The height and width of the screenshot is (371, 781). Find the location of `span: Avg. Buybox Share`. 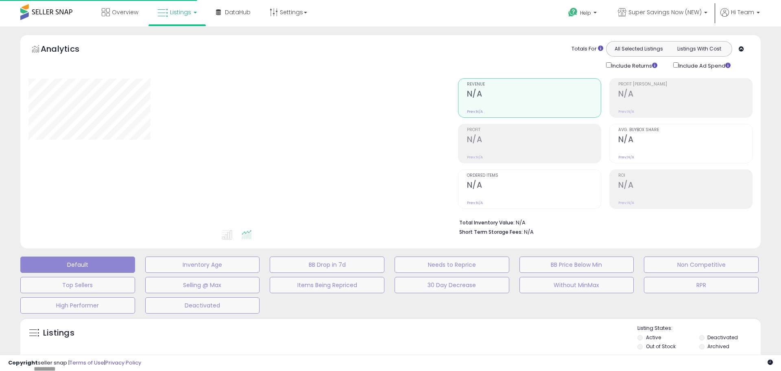

span: Avg. Buybox Share is located at coordinates (685, 130).